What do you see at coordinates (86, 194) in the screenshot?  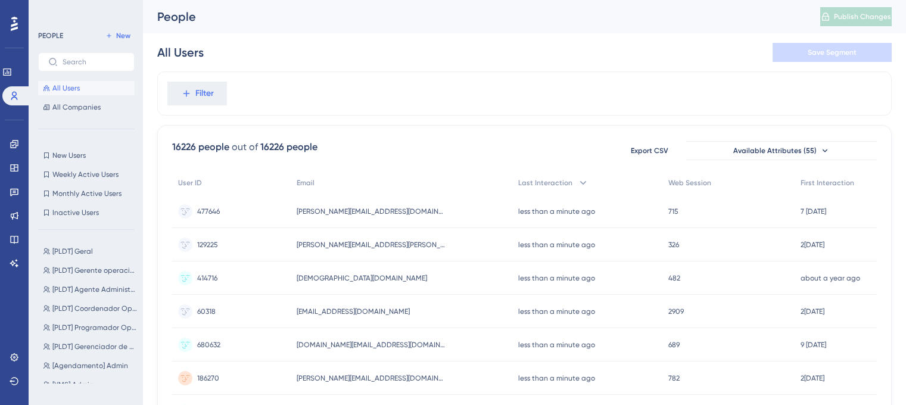 I see `button: Monthly Active Users` at bounding box center [86, 194].